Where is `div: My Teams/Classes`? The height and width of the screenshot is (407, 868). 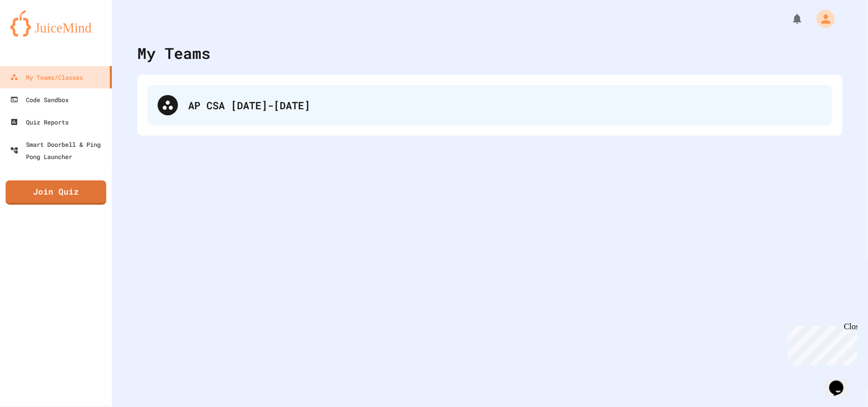
div: My Teams/Classes is located at coordinates (46, 77).